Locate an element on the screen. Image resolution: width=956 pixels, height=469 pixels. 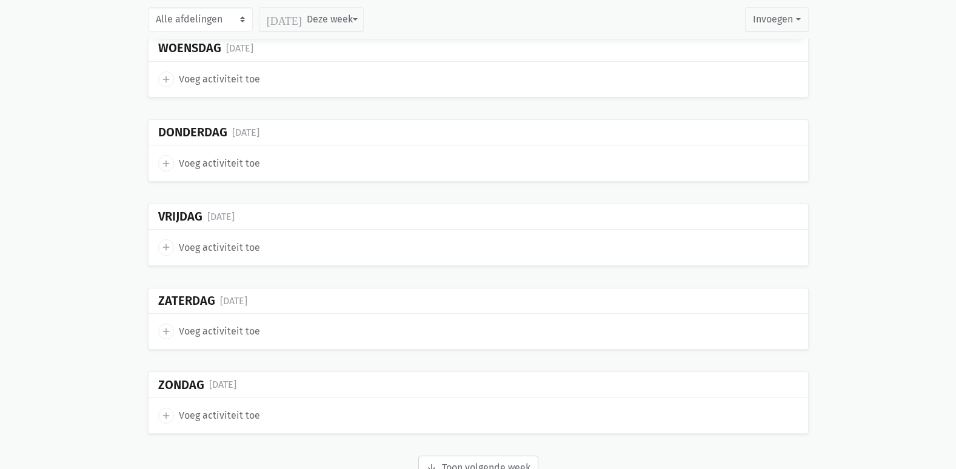
div: Zaterdag is located at coordinates (187, 301).